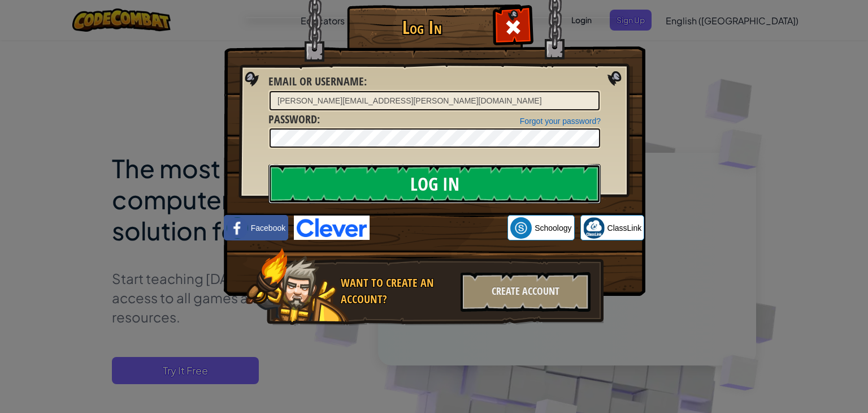 The width and height of the screenshot is (868, 413). What do you see at coordinates (521, 228) in the screenshot?
I see `img: schoology.png` at bounding box center [521, 228].